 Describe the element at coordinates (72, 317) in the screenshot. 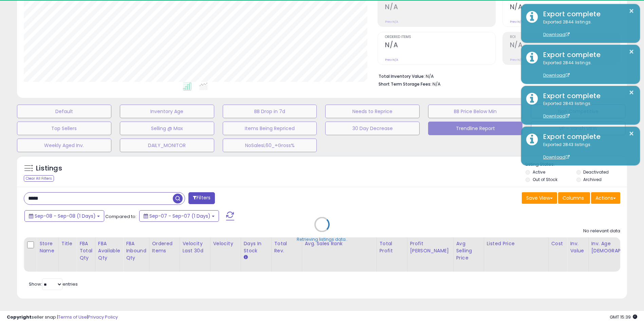

I see `a: Terms of Use` at that location.